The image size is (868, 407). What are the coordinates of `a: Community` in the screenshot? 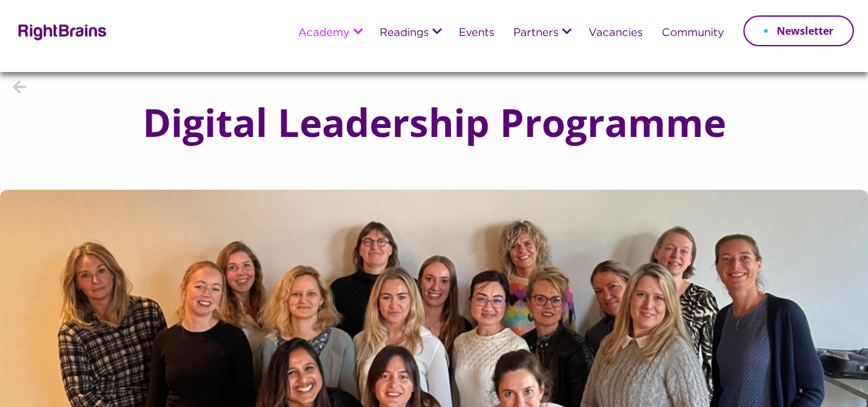 It's located at (692, 34).